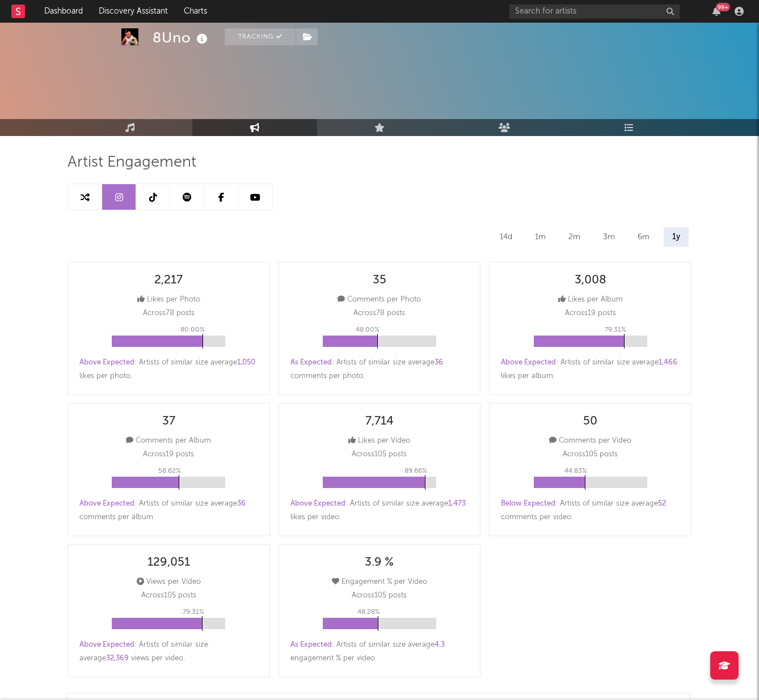  What do you see at coordinates (528, 504) in the screenshot?
I see `span: Below Expected` at bounding box center [528, 504].